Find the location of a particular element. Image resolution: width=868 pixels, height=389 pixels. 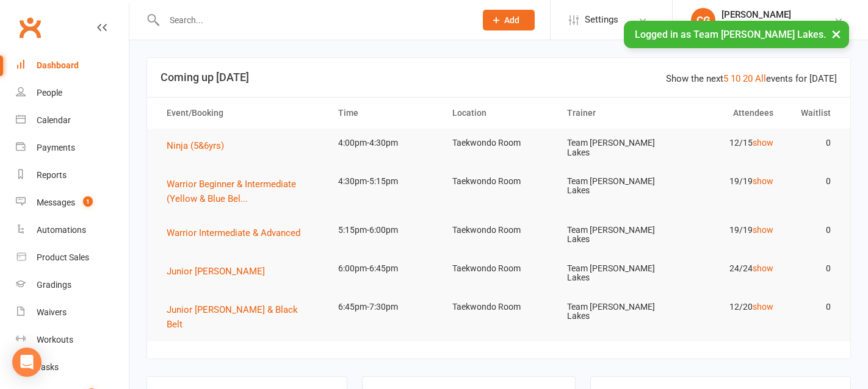

td: 6:45pm-7:30pm is located at coordinates (384, 307).